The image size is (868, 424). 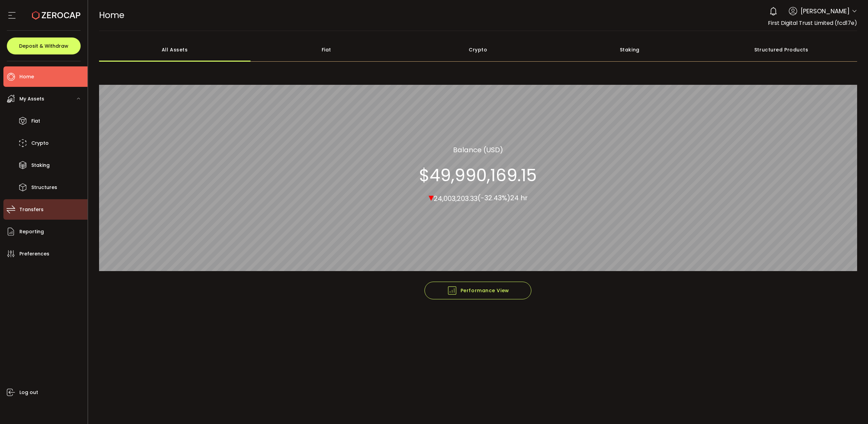 What do you see at coordinates (31, 209) in the screenshot?
I see `span: Transfers` at bounding box center [31, 209].